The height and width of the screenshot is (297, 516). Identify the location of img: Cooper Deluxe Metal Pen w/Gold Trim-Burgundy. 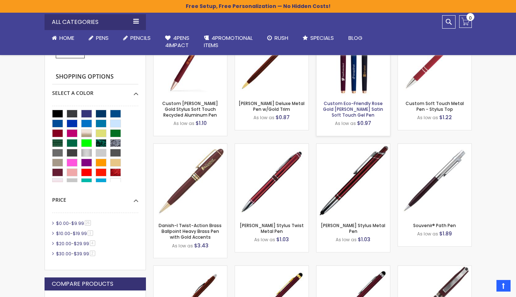
(271, 58).